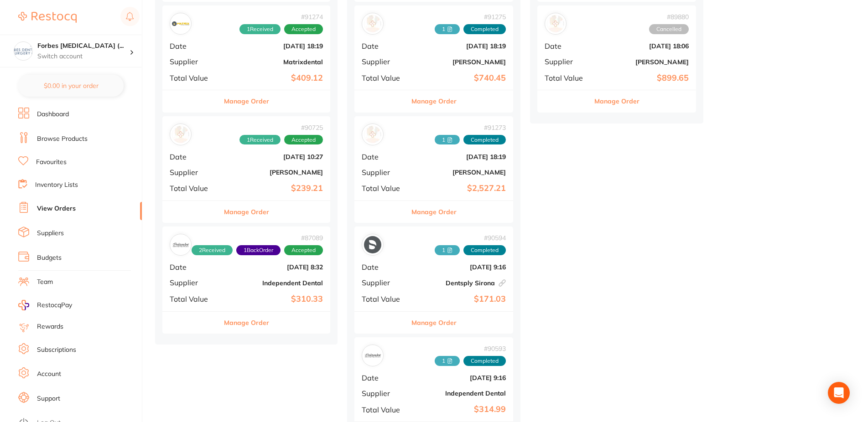  I want to click on a: Rewards, so click(50, 327).